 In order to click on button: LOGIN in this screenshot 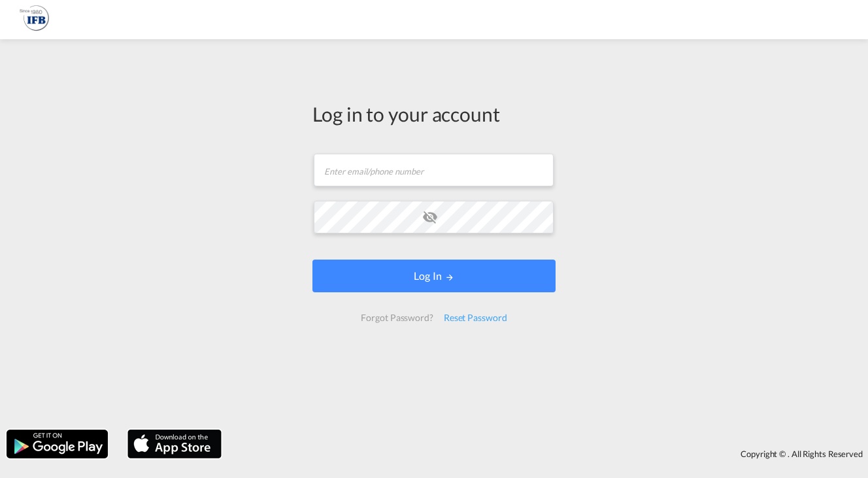, I will do `click(434, 276)`.